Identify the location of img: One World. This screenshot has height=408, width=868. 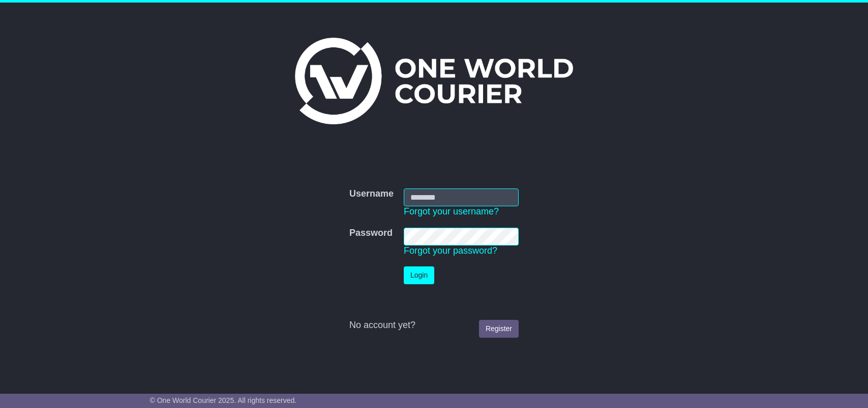
(434, 81).